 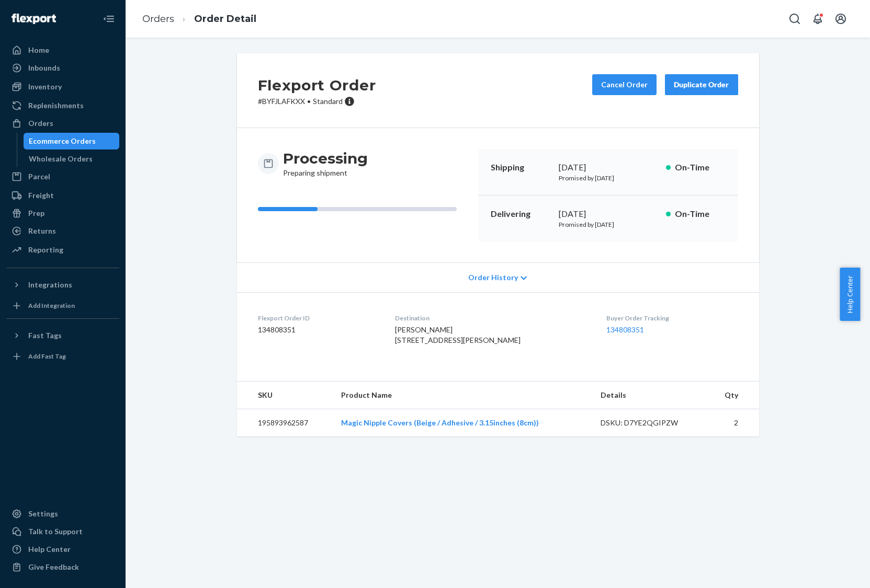 I want to click on div: Inventory, so click(x=45, y=87).